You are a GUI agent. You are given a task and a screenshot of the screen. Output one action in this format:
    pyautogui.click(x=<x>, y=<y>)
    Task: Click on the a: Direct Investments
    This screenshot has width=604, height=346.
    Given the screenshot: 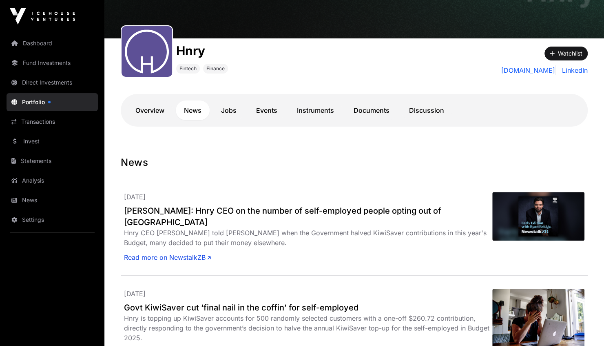 What is the action you would take?
    pyautogui.click(x=52, y=82)
    